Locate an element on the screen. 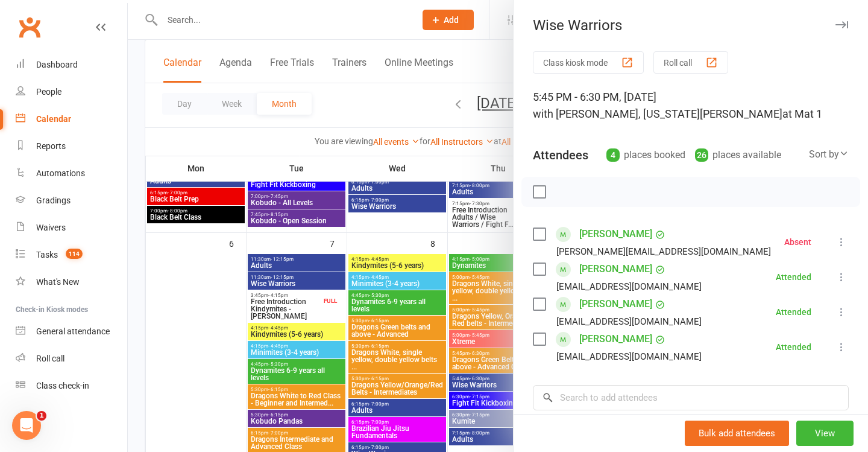 The height and width of the screenshot is (452, 868). button: View is located at coordinates (824, 432).